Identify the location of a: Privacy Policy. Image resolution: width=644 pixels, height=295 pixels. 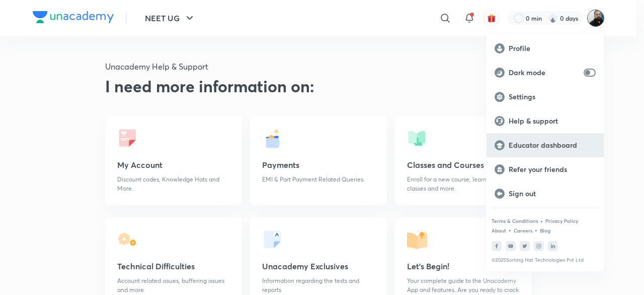
(562, 221).